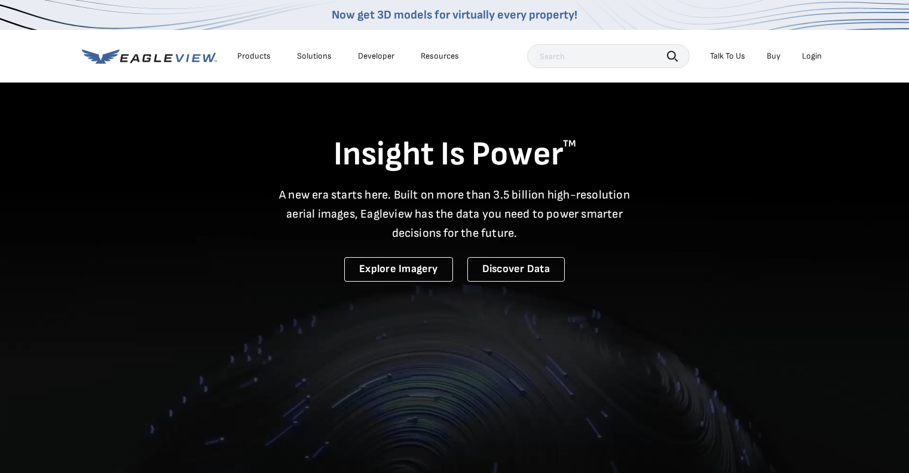 This screenshot has height=473, width=909. Describe the element at coordinates (398, 269) in the screenshot. I see `a: Explore Imagery` at that location.